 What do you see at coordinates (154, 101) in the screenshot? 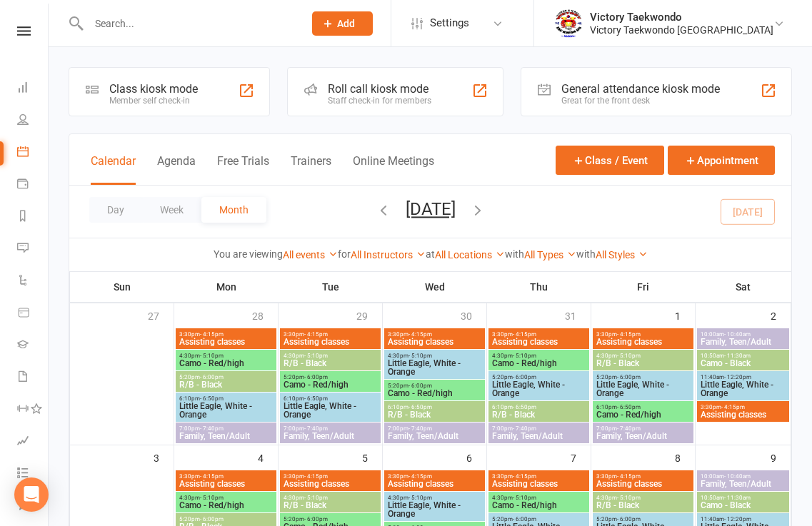
I see `div: Member self check-in` at bounding box center [154, 101].